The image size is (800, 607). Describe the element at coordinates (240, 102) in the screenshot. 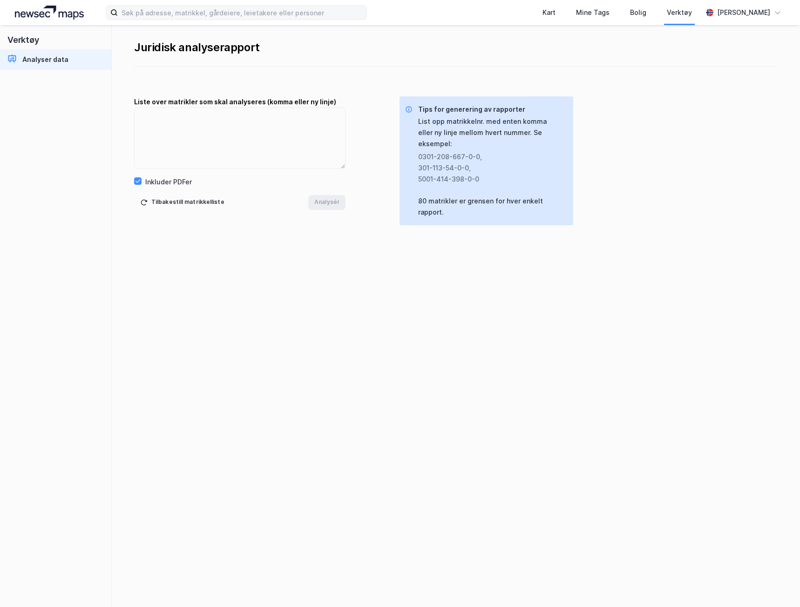

I see `div: Liste over matrikler som skal analyseres (komma eller ny linje)` at that location.